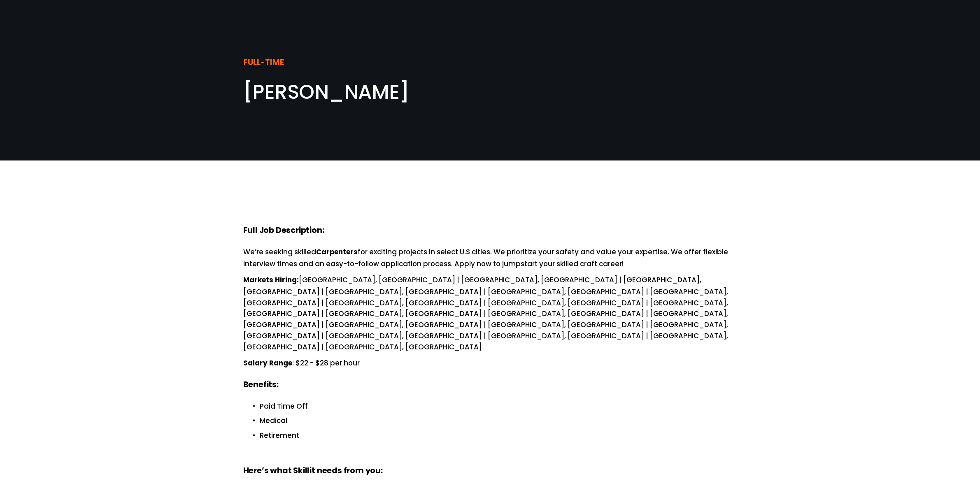 This screenshot has width=980, height=486. What do you see at coordinates (336, 253) in the screenshot?
I see `strong: Carpenters` at bounding box center [336, 253].